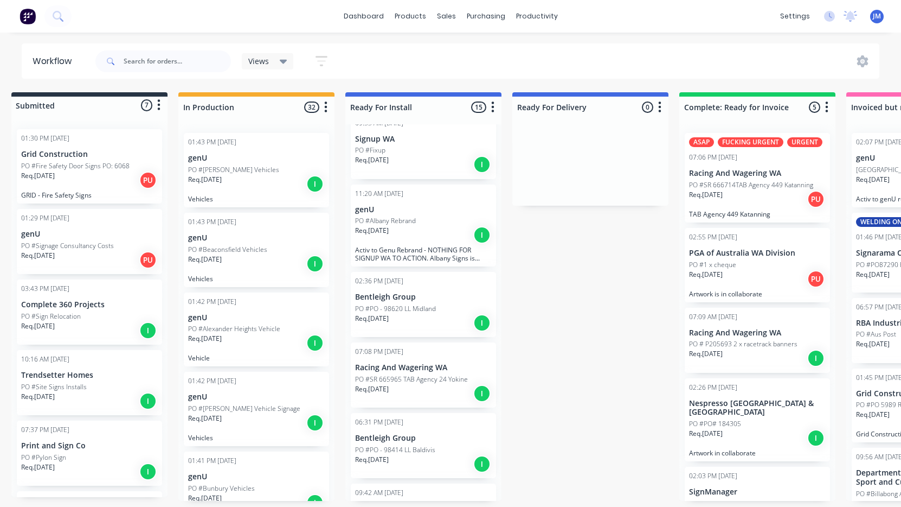  What do you see at coordinates (234, 329) in the screenshot?
I see `p: PO #Alexander Heights Vehicle` at bounding box center [234, 329].